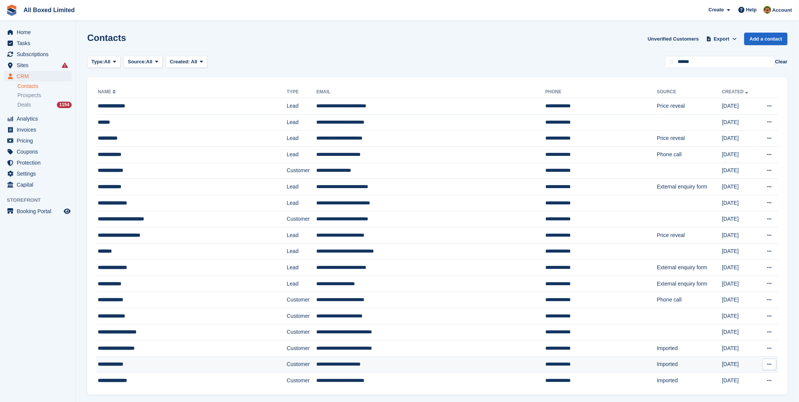  I want to click on span: Pricing, so click(39, 141).